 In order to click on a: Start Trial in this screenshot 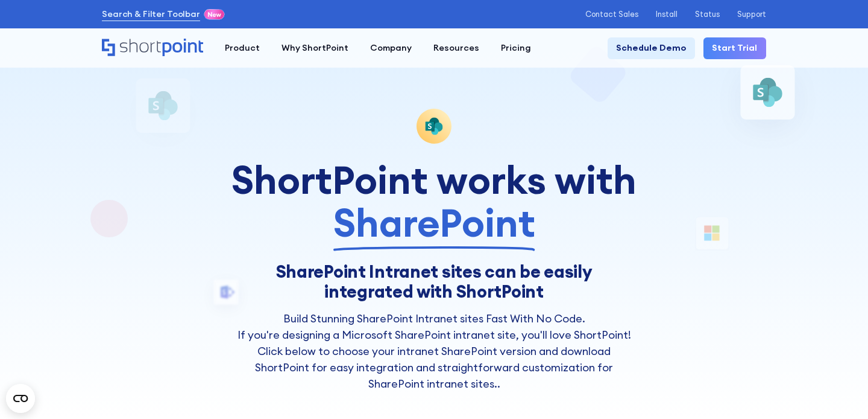, I will do `click(735, 48)`.